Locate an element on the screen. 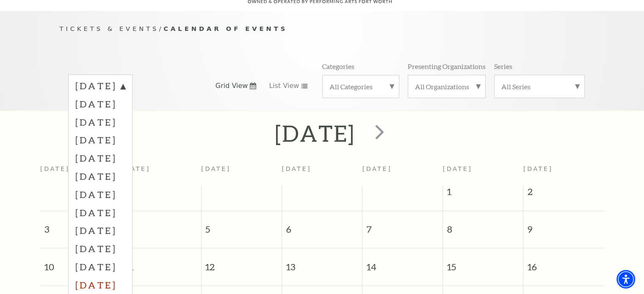 The width and height of the screenshot is (644, 294). label: All Series is located at coordinates (539, 86).